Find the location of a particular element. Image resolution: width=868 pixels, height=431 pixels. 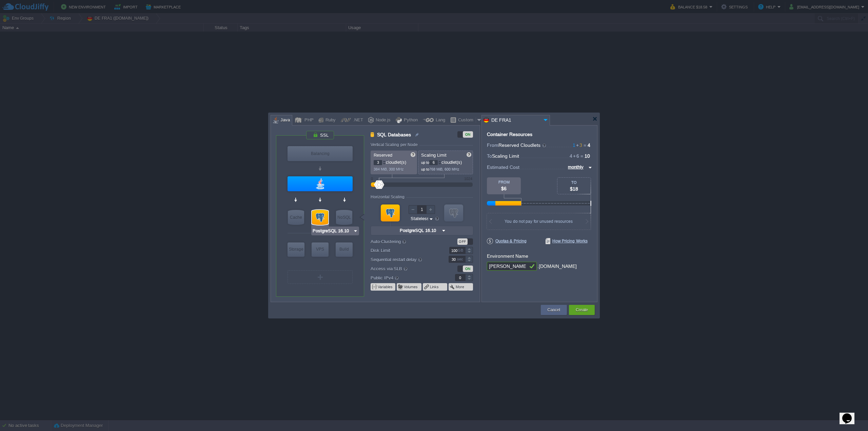

div: VPS is located at coordinates (320, 249).